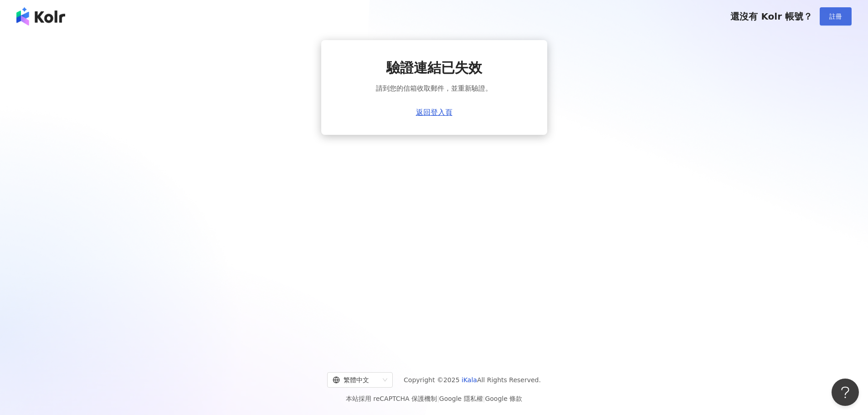 The height and width of the screenshot is (415, 868). Describe the element at coordinates (435, 68) in the screenshot. I see `span: 驗證連結已失效` at that location.